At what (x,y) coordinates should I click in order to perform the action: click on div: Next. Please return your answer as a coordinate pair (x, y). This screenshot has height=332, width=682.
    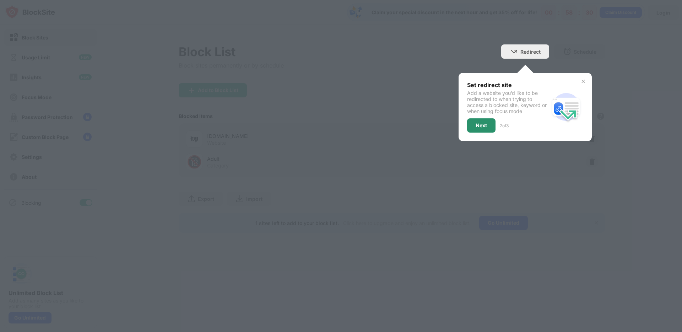
    Looking at the image, I should click on (481, 125).